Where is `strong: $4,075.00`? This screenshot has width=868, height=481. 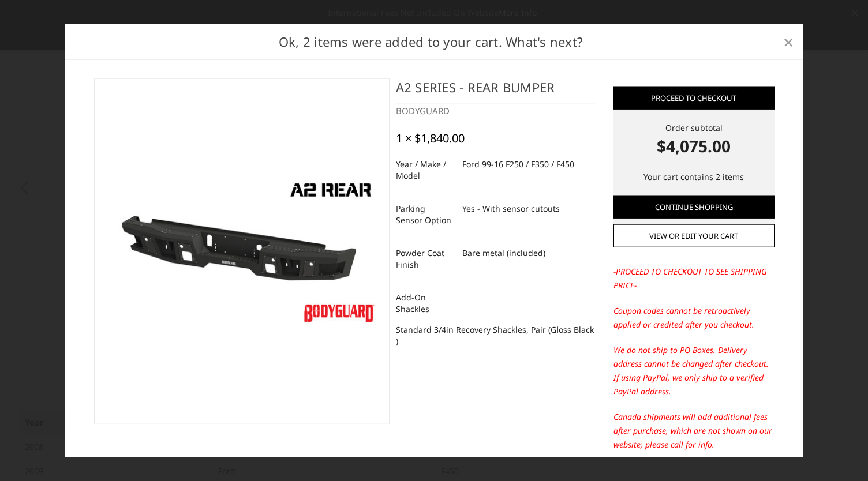
strong: $4,075.00 is located at coordinates (693, 145).